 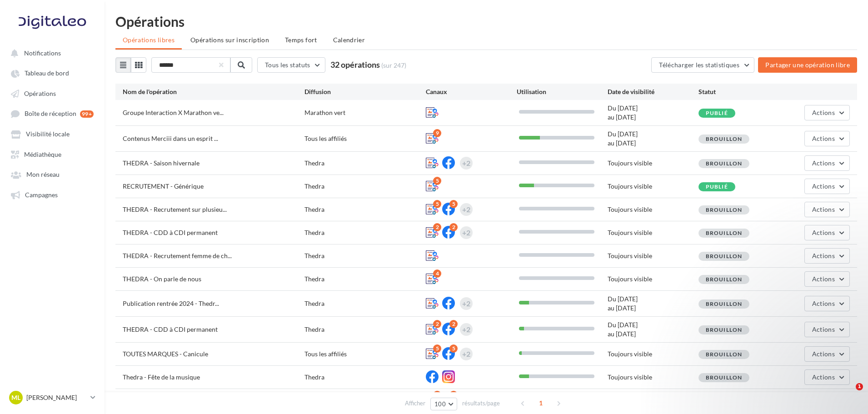 What do you see at coordinates (87, 114) in the screenshot?
I see `div: 99+` at bounding box center [87, 114].